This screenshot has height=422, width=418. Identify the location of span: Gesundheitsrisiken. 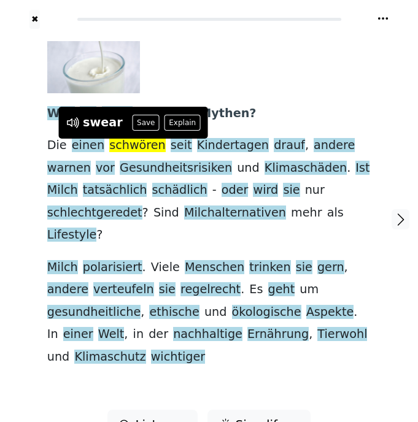
(175, 168).